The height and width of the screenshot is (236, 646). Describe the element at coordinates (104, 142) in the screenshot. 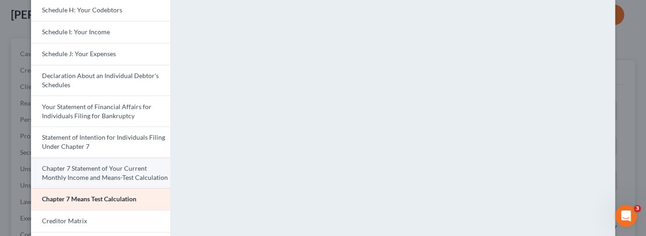

I see `span: Statement of Intention for Individuals Filing Under Chapter 7` at that location.